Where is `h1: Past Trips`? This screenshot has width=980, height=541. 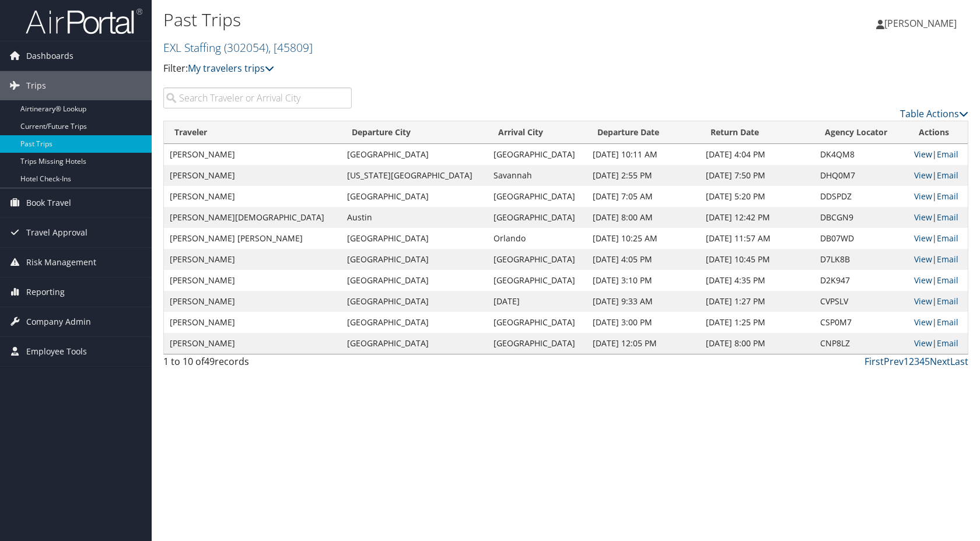
h1: Past Trips is located at coordinates (432, 20).